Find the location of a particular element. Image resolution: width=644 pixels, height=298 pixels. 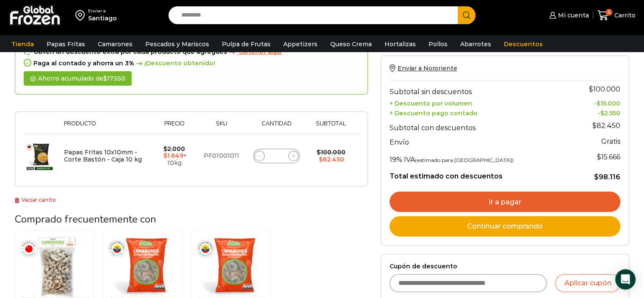

a: Descuentos is located at coordinates (523, 44).